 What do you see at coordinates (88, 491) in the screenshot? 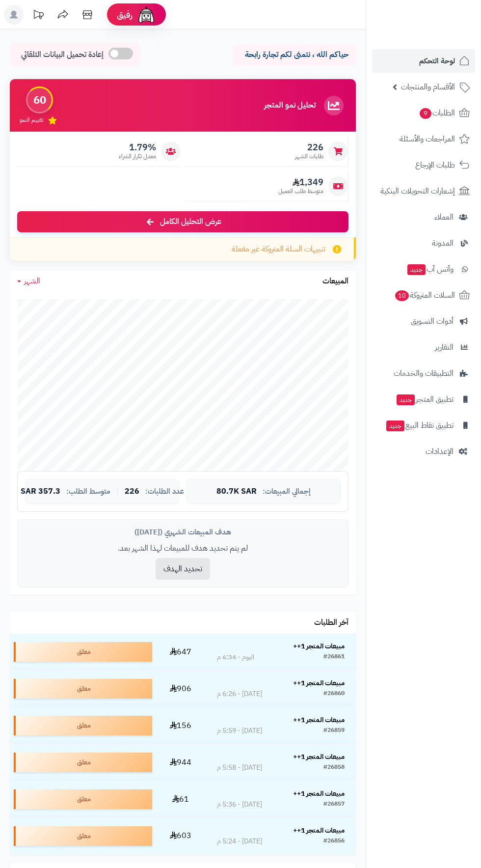
I see `span: متوسط الطلب:` at bounding box center [88, 491].